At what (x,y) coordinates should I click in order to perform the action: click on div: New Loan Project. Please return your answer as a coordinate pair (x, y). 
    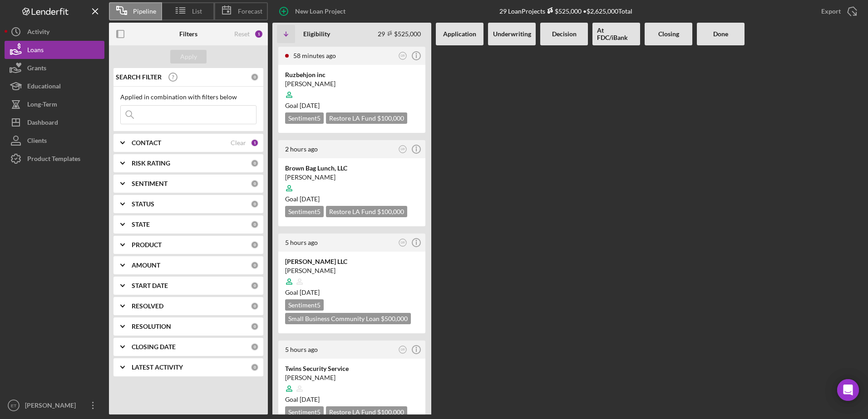
    Looking at the image, I should click on (320, 11).